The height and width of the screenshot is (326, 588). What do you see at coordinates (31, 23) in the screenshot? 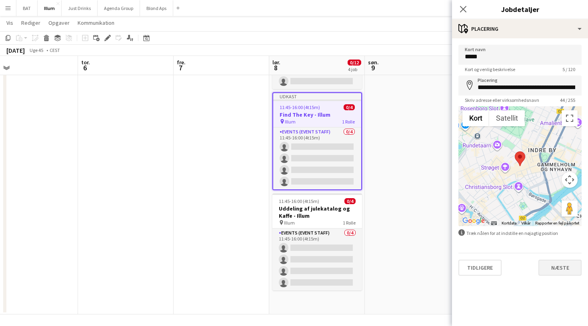
I see `span: Rediger` at bounding box center [31, 23].